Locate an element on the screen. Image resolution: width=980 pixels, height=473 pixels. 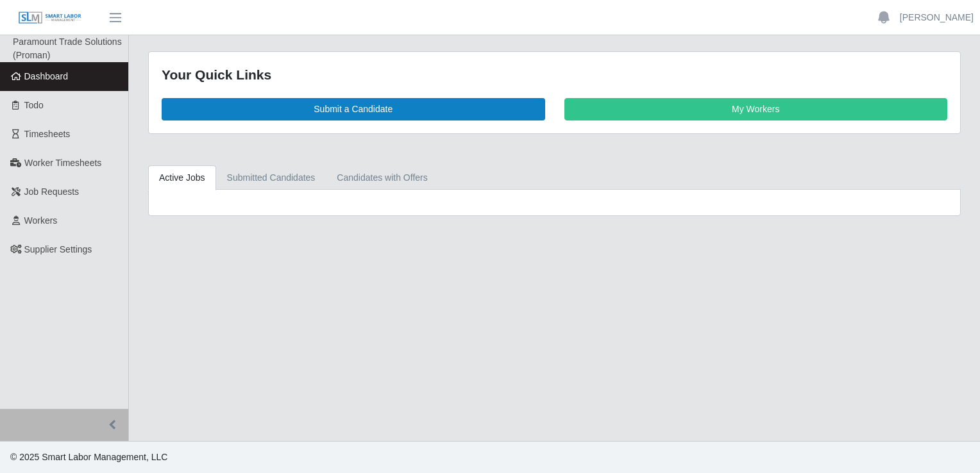
span: Todo is located at coordinates (34, 105).